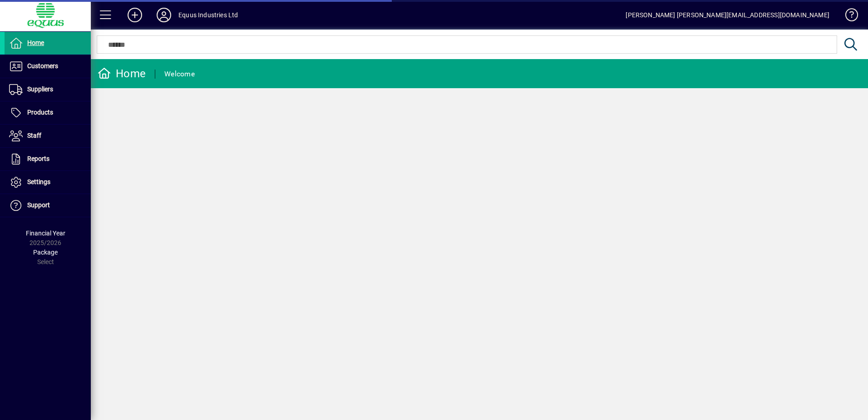 The image size is (868, 420). Describe the element at coordinates (48, 112) in the screenshot. I see `a: Products` at that location.